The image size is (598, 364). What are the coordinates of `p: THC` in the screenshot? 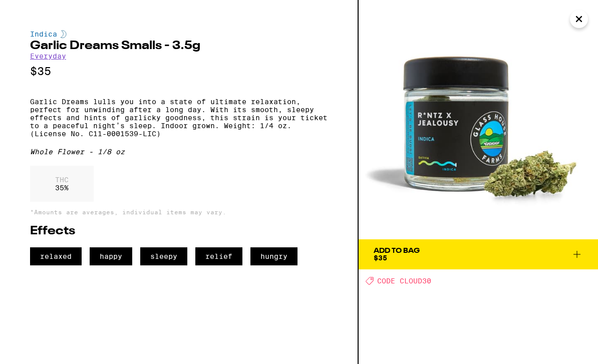 It's located at (61, 180).